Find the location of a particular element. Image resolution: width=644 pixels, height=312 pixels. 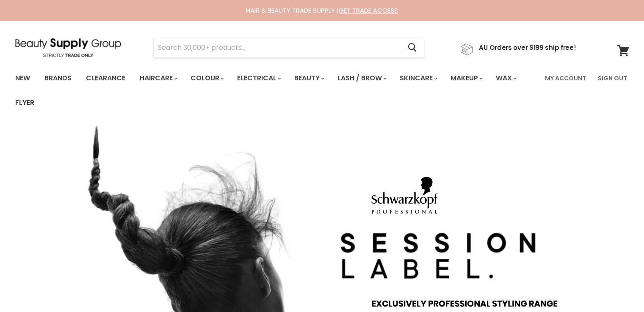

a: GET TRADE ACCESS is located at coordinates (368, 10).